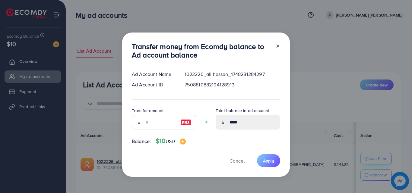 This screenshot has width=412, height=193. Describe the element at coordinates (237, 161) in the screenshot. I see `button: Cancel` at that location.